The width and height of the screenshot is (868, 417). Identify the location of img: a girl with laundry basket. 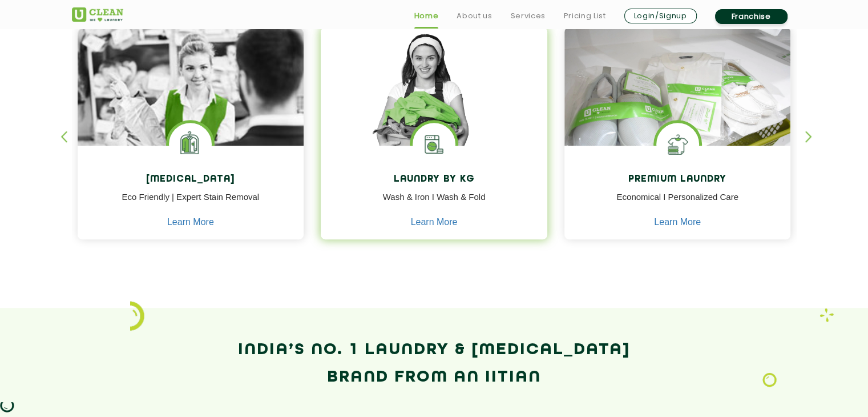
(433, 103).